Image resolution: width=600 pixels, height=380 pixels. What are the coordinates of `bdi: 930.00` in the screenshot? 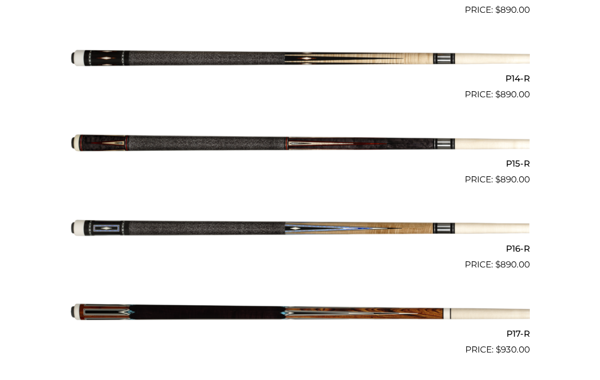 It's located at (513, 350).